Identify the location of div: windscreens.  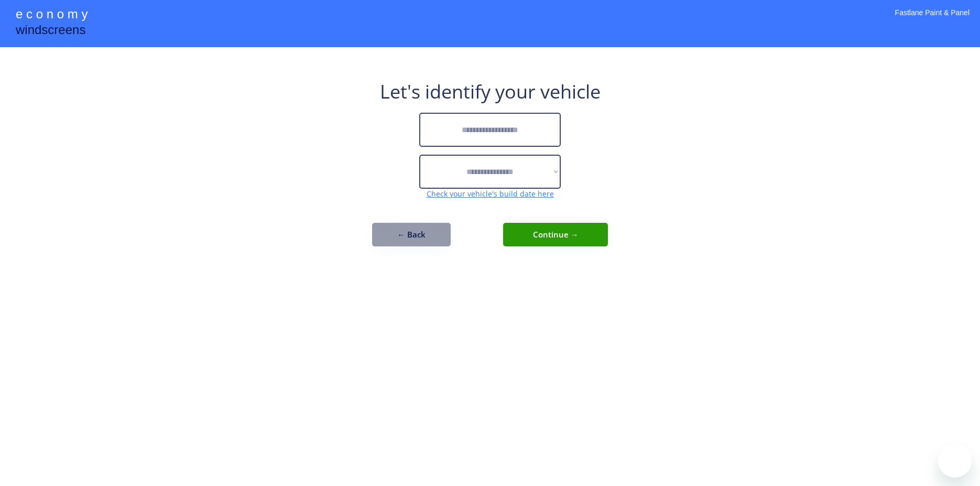
(50, 31).